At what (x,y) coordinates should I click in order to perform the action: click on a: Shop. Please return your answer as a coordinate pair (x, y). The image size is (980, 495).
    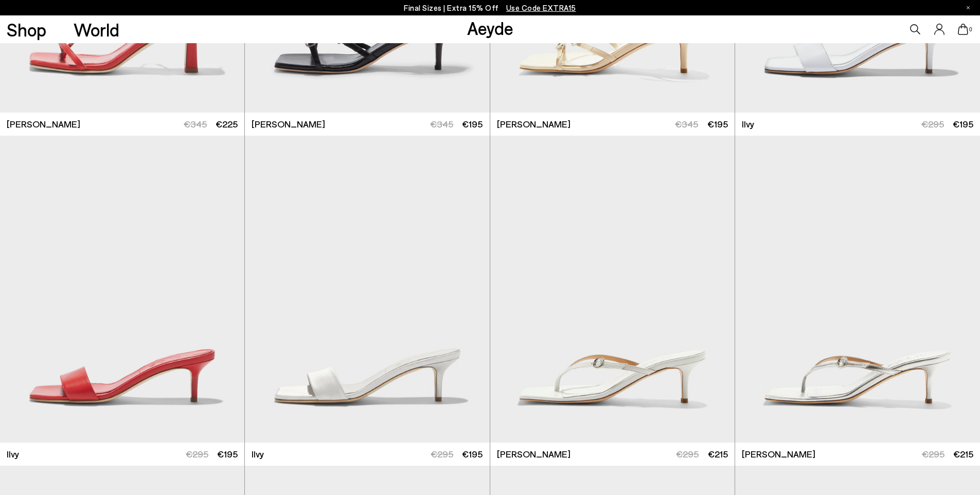
    Looking at the image, I should click on (26, 29).